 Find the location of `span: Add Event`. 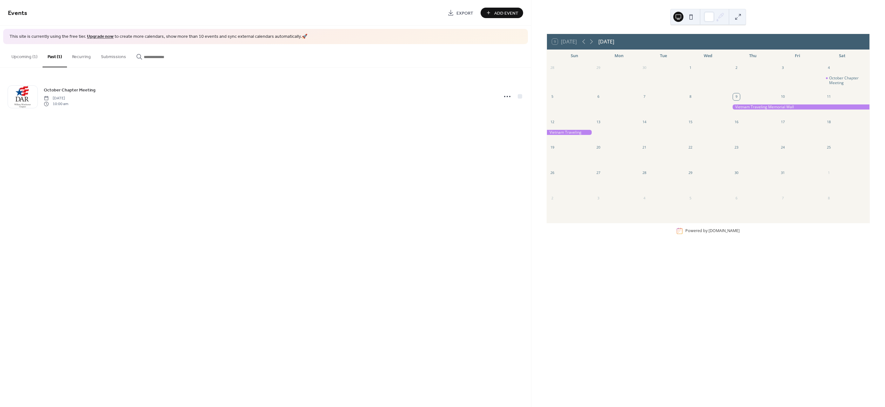

span: Add Event is located at coordinates (507, 13).